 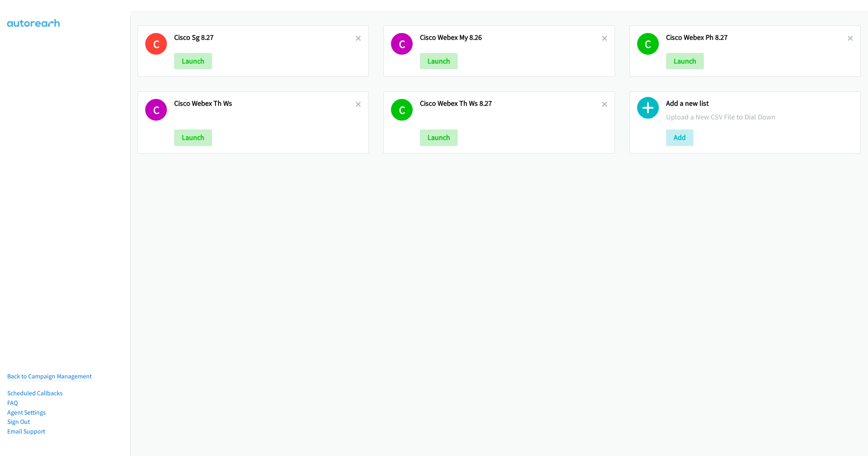 I want to click on h2: Cisco Webex Th Ws 8.27, so click(x=510, y=103).